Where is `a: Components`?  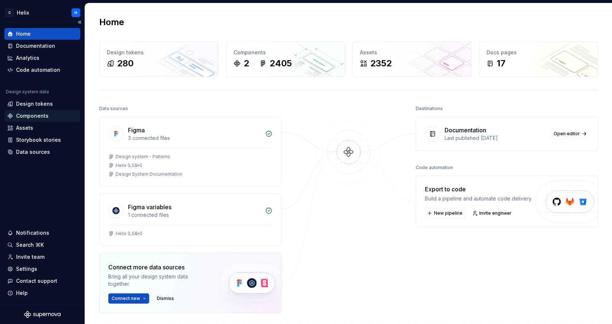 a: Components is located at coordinates (42, 116).